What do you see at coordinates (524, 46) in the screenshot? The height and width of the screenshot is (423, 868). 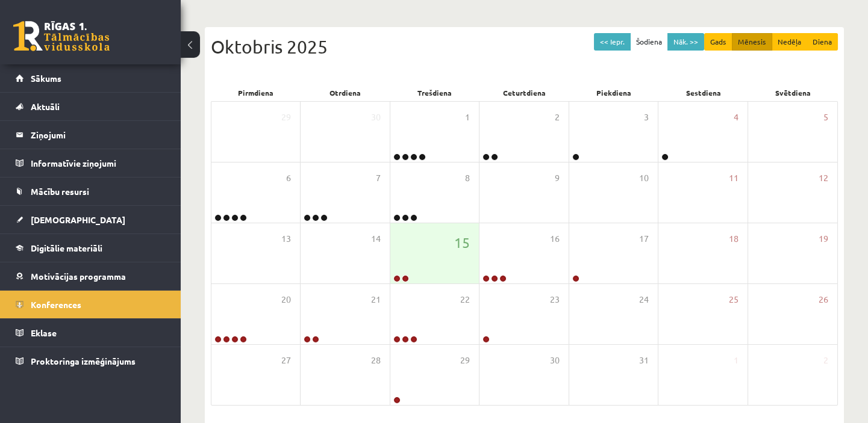 I see `div: Oktobris 2025` at bounding box center [524, 46].